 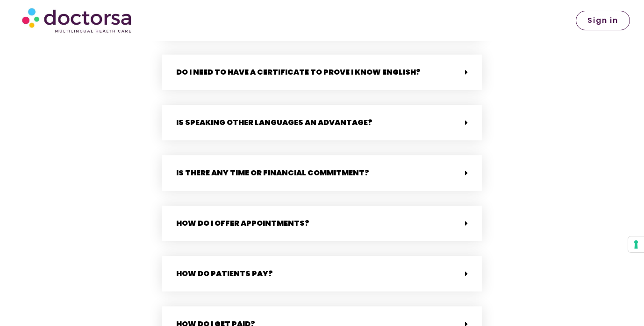 I want to click on div: How do patients pay?, so click(x=322, y=274).